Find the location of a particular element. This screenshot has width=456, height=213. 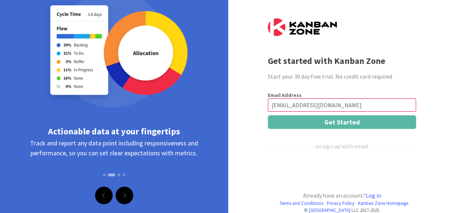

a: Kanban Zone Homepage is located at coordinates (383, 203).